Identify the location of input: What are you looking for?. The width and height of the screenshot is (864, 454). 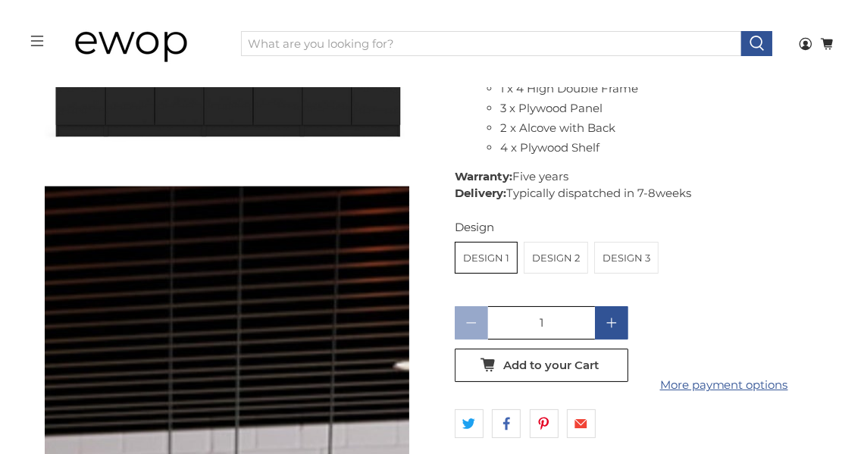
(491, 44).